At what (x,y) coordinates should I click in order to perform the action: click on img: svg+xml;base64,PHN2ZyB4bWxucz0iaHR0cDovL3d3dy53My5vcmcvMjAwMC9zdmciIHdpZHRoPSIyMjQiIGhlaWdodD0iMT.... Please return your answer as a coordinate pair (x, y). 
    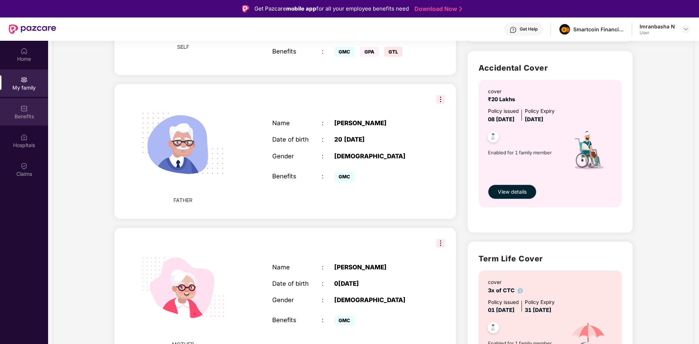
    Looking at the image, I should click on (183, 288).